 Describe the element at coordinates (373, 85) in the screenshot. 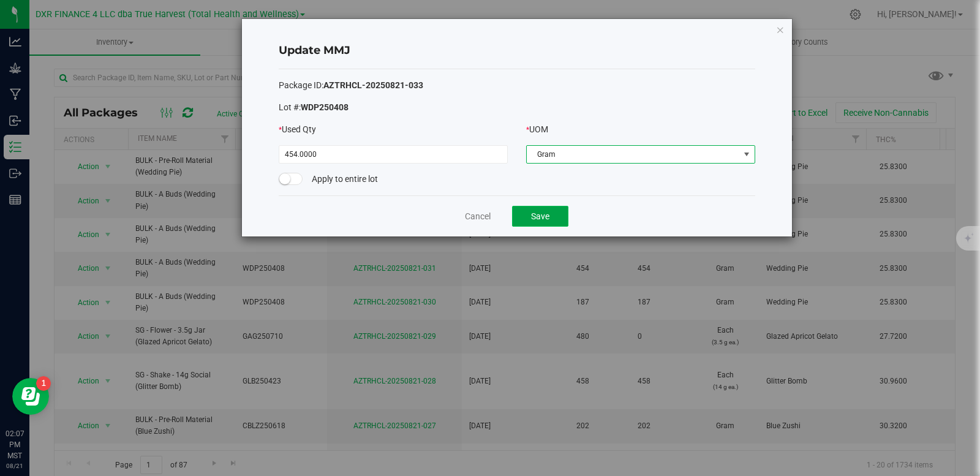

I see `b: AZTRHCL-20250821-033` at that location.